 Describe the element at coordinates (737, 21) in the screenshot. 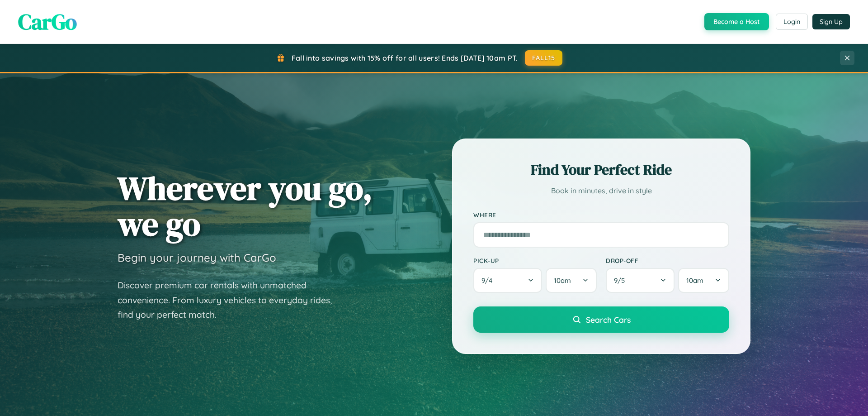

I see `button: Become a Host` at that location.